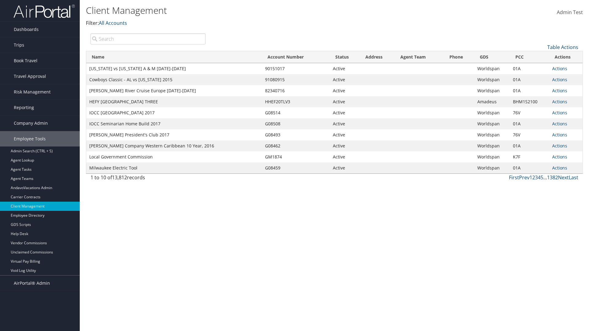 This screenshot has height=331, width=589. What do you see at coordinates (296, 57) in the screenshot?
I see `th: Account Number: activate to sort column ascending` at bounding box center [296, 57].